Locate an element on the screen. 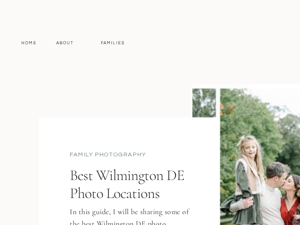  nav: Home is located at coordinates (29, 43).